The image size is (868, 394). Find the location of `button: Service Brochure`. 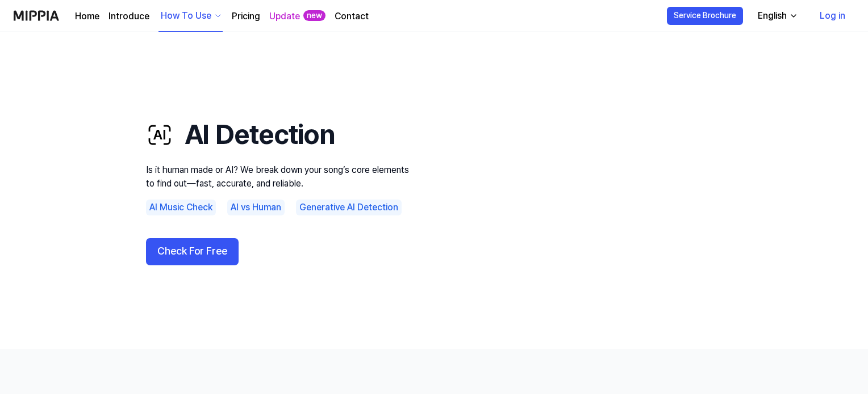

button: Service Brochure is located at coordinates (705, 16).